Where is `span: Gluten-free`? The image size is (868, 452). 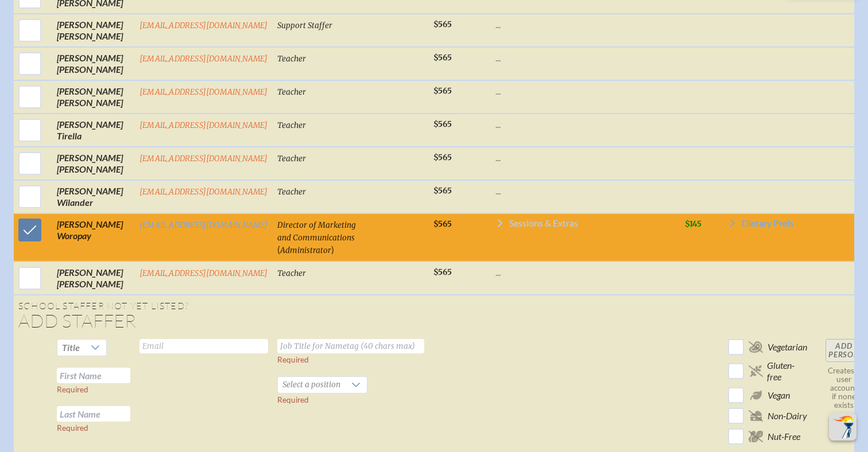
span: Gluten-free is located at coordinates (787, 371).